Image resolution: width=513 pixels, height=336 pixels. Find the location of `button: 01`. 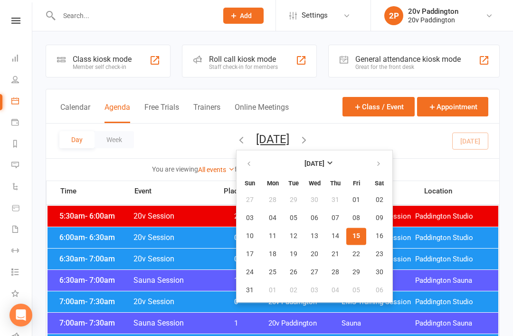

button: 01 is located at coordinates (356, 200).